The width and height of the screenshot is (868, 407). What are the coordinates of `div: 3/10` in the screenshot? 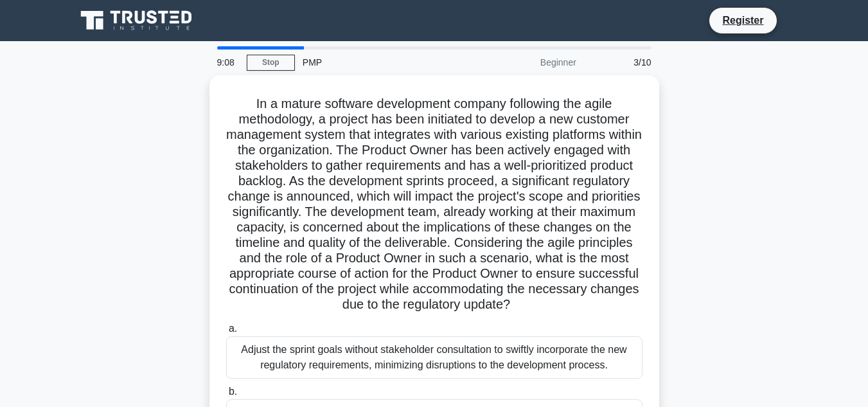 It's located at (621, 62).